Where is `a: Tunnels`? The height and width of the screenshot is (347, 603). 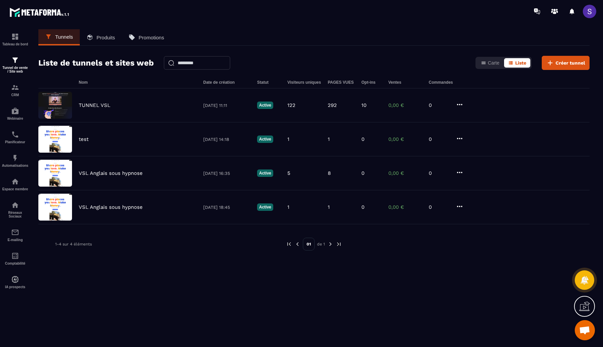
a: Tunnels is located at coordinates (60, 37).